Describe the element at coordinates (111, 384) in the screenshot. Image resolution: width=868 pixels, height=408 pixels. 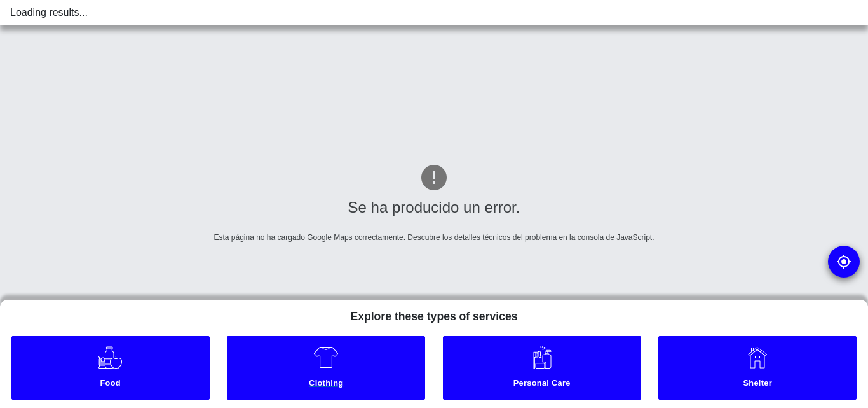
I see `small: Food` at that location.